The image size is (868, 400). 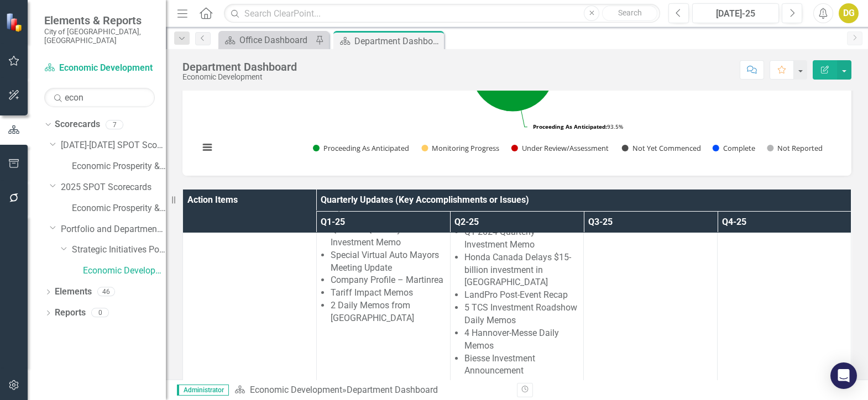 What do you see at coordinates (630, 13) in the screenshot?
I see `button: Search` at bounding box center [630, 13].